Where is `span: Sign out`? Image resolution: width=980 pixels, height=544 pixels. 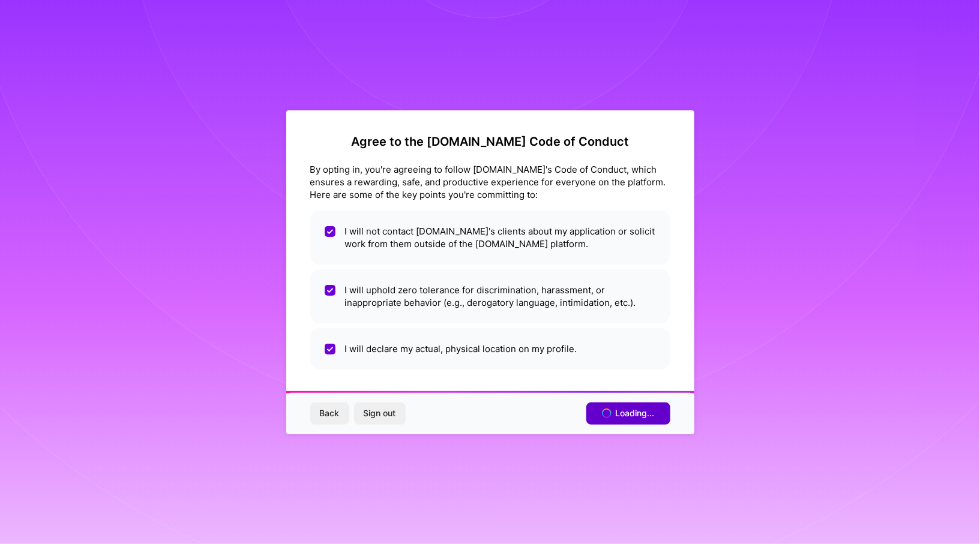
span: Sign out is located at coordinates (380, 414).